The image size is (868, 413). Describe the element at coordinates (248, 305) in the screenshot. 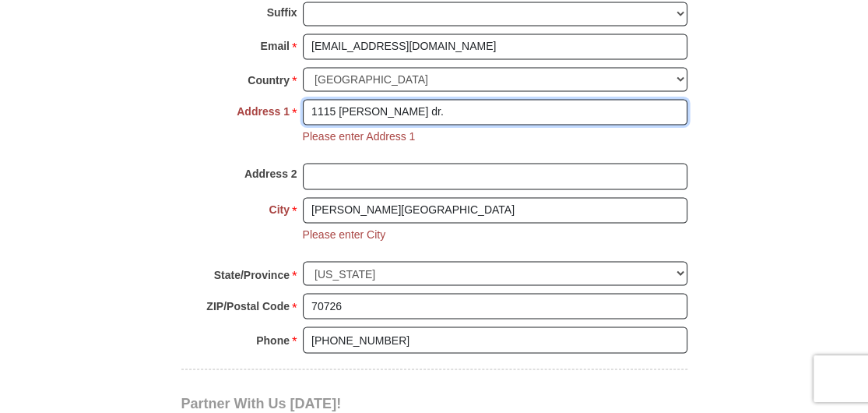

I see `strong: ZIP/Postal Code` at that location.